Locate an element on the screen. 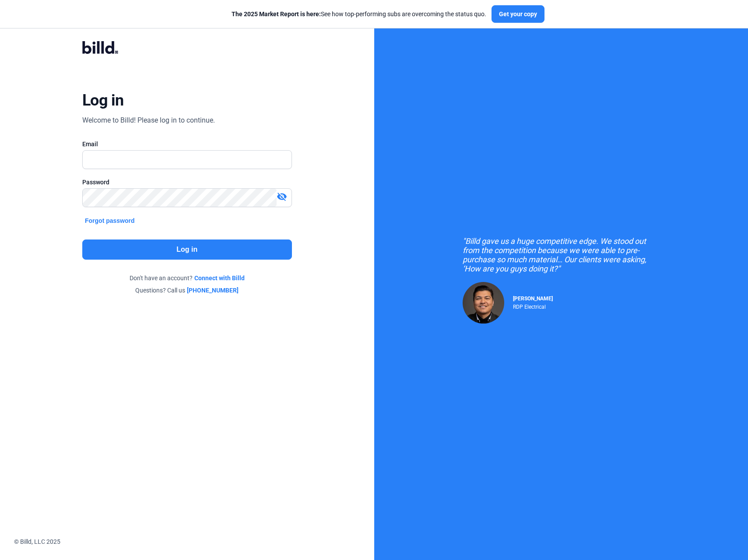 This screenshot has width=748, height=560. div: Email is located at coordinates (187, 144).